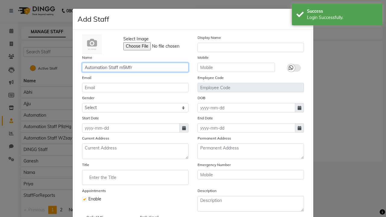  What do you see at coordinates (250, 87) in the screenshot?
I see `input: Employee Code` at bounding box center [250, 87].